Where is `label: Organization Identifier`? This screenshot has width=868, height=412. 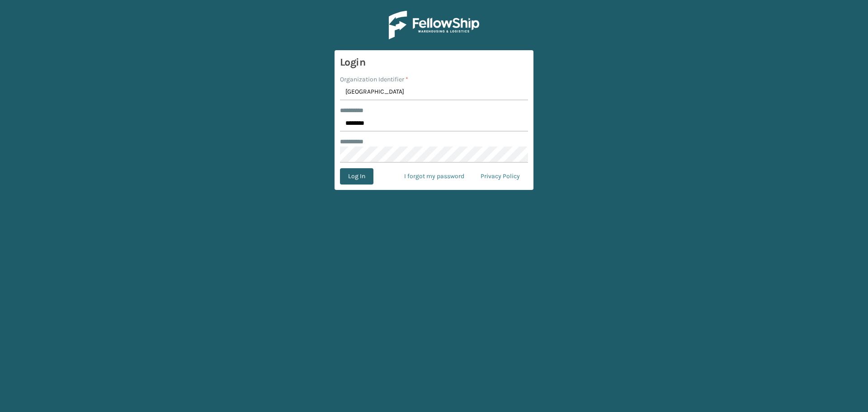 label: Organization Identifier is located at coordinates (374, 79).